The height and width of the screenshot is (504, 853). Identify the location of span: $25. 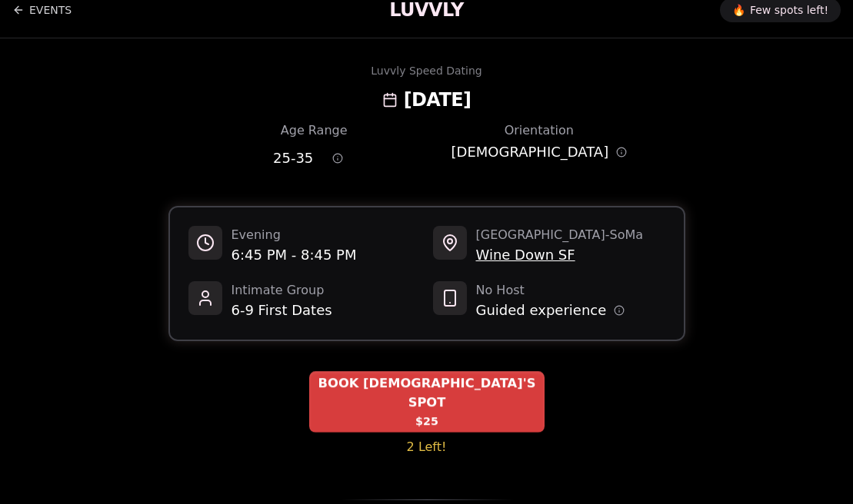
(427, 421).